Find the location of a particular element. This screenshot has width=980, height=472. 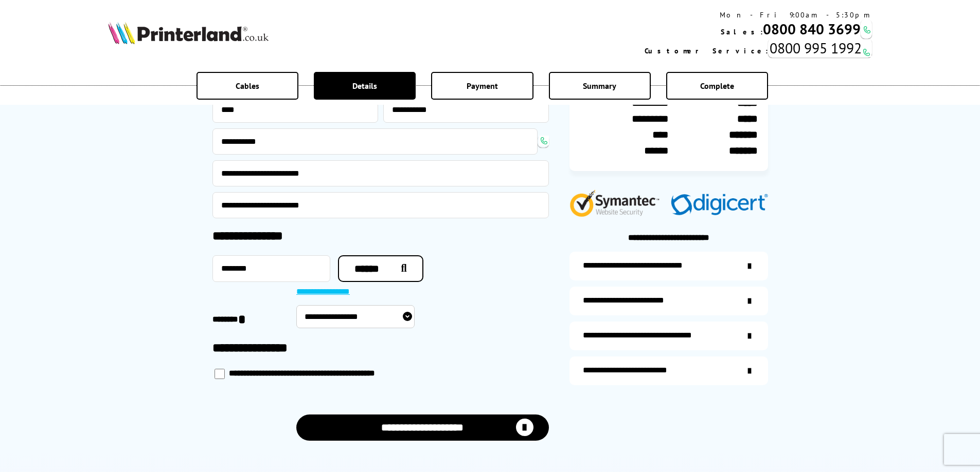

div: Call: 0800 840 3699 is located at coordinates (866, 29).